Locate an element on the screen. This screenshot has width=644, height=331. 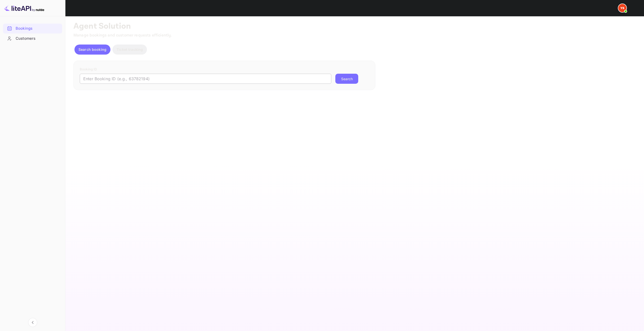
span: Manage bookings and customer requests efficiently. is located at coordinates (123, 35).